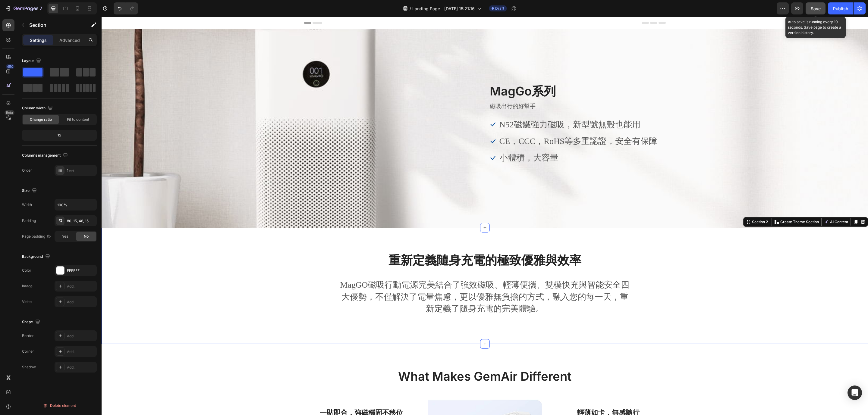 This screenshot has height=415, width=868. Describe the element at coordinates (28, 336) in the screenshot. I see `div: Border` at that location.